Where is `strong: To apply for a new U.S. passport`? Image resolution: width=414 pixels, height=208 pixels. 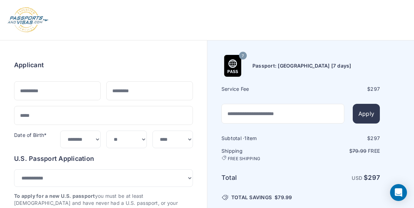
strong: To apply for a new U.S. passport is located at coordinates (55, 196).